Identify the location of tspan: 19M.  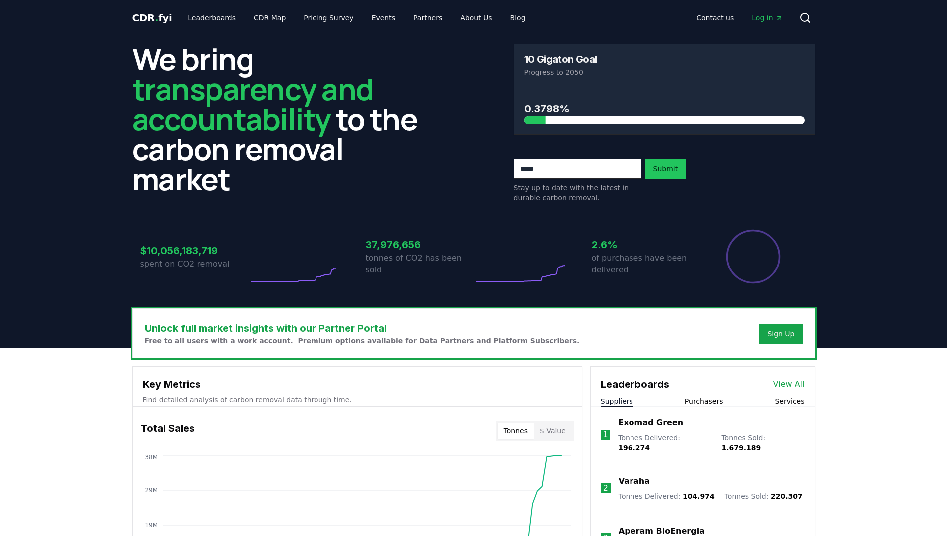
(151, 525).